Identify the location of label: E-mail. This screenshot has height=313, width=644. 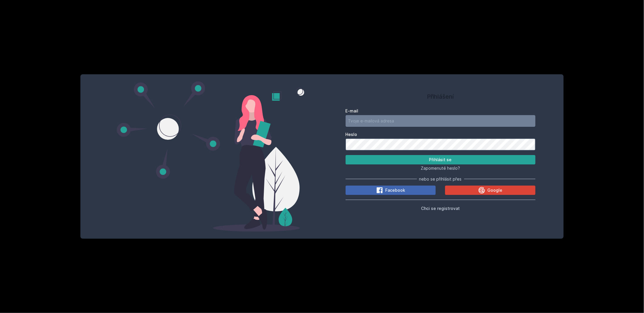
(441, 111).